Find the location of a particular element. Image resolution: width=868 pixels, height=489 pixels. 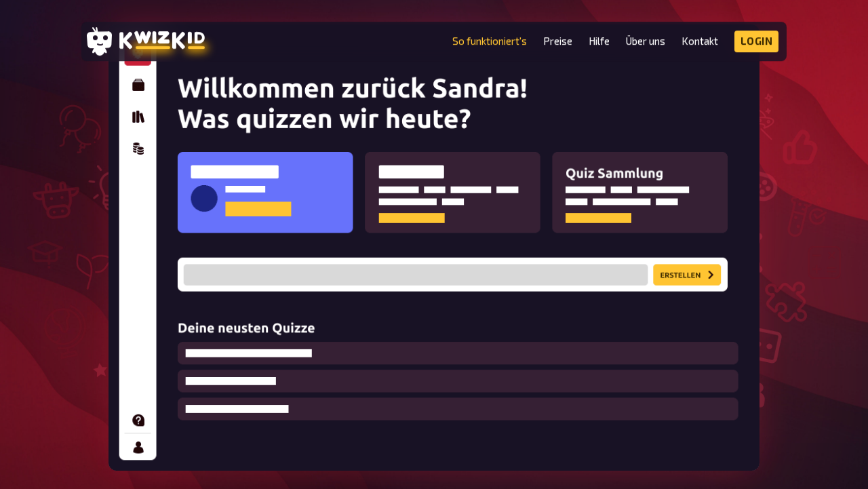

a: Preise is located at coordinates (558, 41).